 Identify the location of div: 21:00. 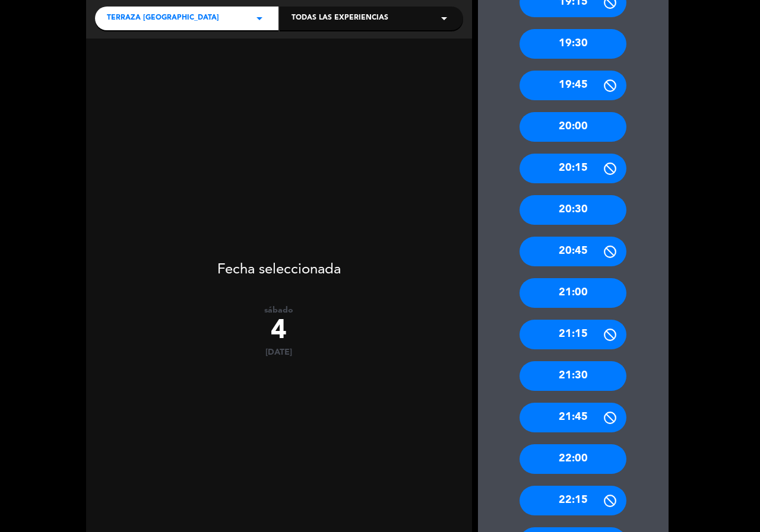
(573, 293).